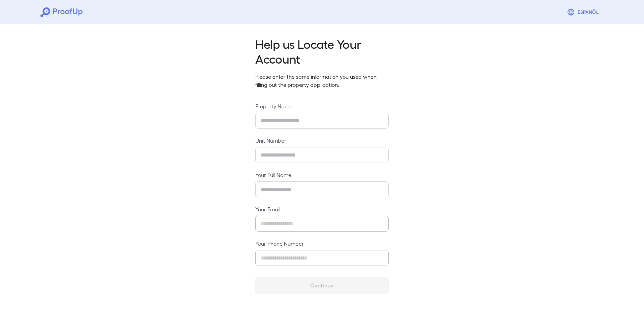 Image resolution: width=644 pixels, height=311 pixels. I want to click on p: Please enter the same information you used when filling out the property application., so click(322, 81).